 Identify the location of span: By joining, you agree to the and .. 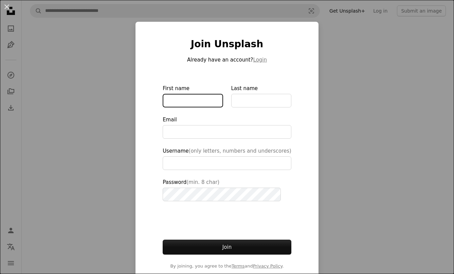
(227, 266).